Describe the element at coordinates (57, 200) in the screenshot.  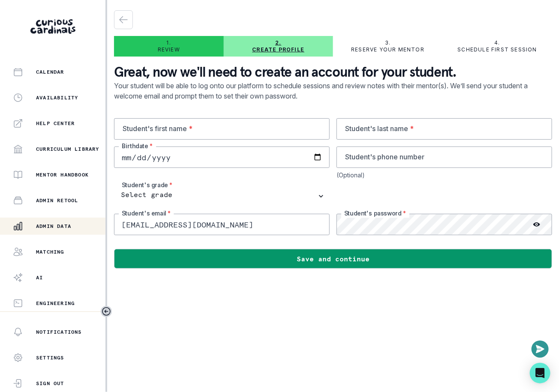
I see `p: Admin Retool` at that location.